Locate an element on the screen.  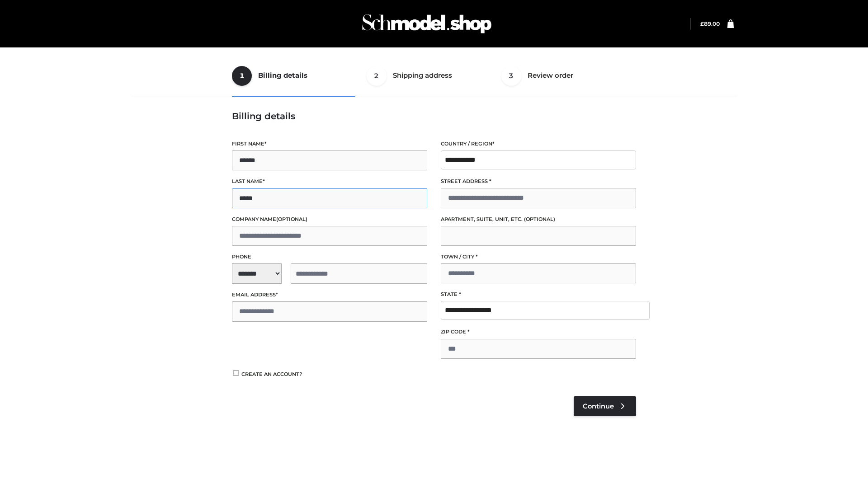
label: Company name is located at coordinates (329, 219).